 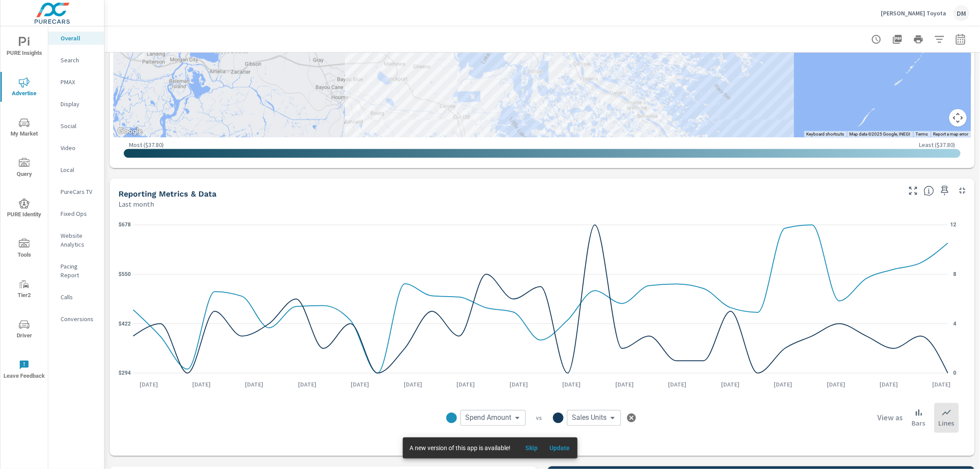 What do you see at coordinates (79, 82) in the screenshot?
I see `p: PMAX` at bounding box center [79, 82].